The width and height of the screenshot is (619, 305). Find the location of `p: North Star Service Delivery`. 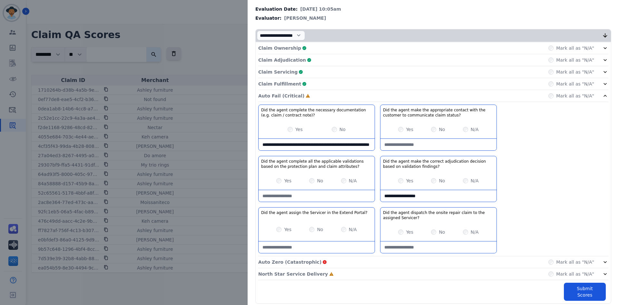

p: North Star Service Delivery is located at coordinates (293, 274).